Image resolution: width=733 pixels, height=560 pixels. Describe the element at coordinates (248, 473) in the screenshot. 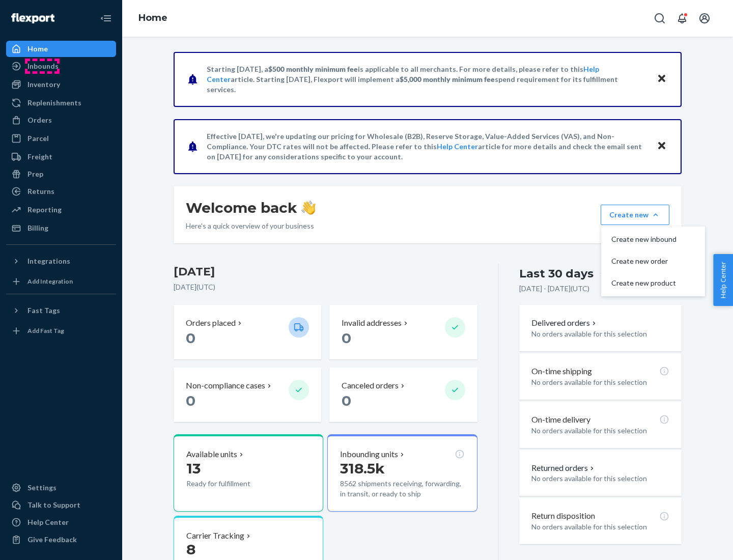

I see `button: Available units13Ready for fulfillment` at that location.